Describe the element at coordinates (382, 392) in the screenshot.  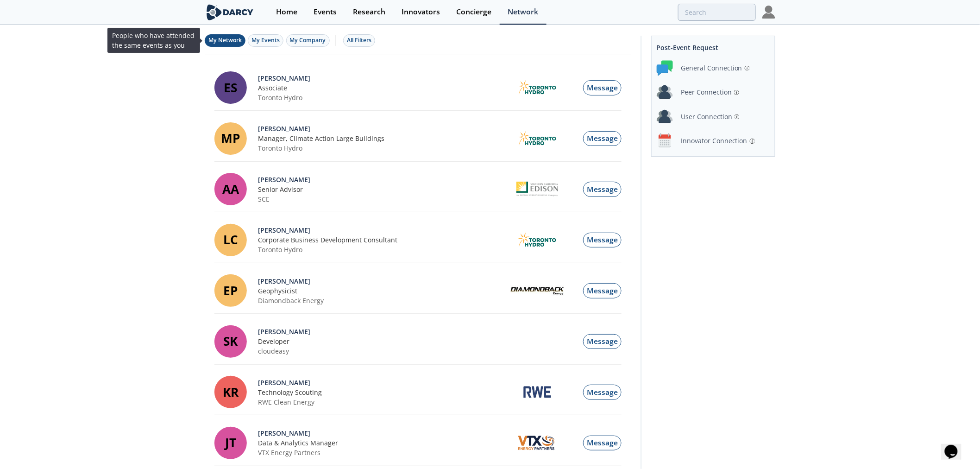
I see `div: Technology Scouting` at that location.